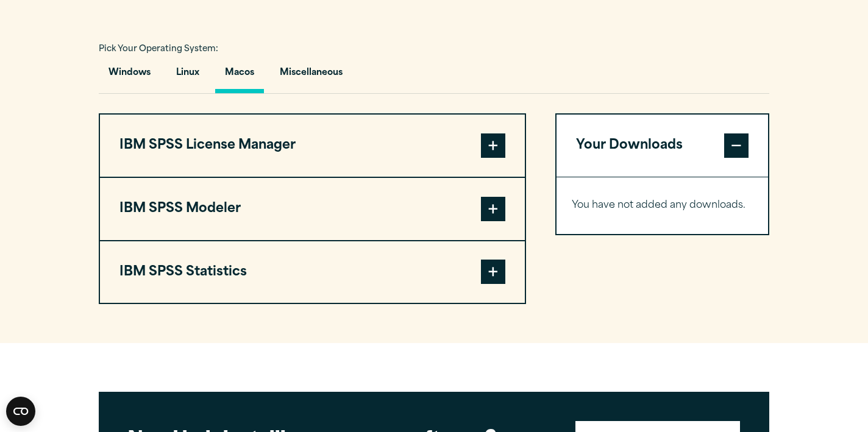  What do you see at coordinates (240, 75) in the screenshot?
I see `button: Macos` at bounding box center [240, 75].